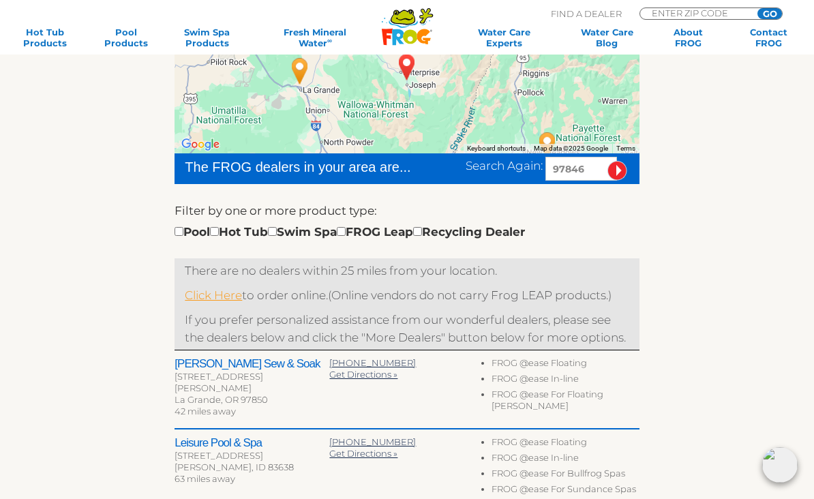 The height and width of the screenshot is (499, 814). I want to click on a: Open this area in Google Maps (opens a new window), so click(200, 145).